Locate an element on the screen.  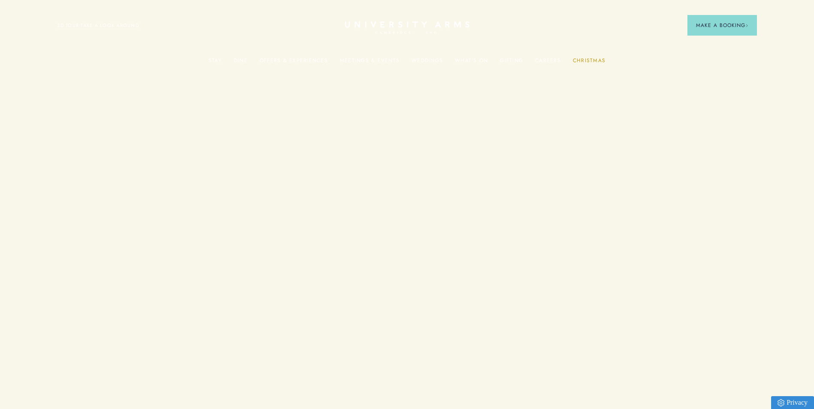
a: Weddings is located at coordinates (427, 63).